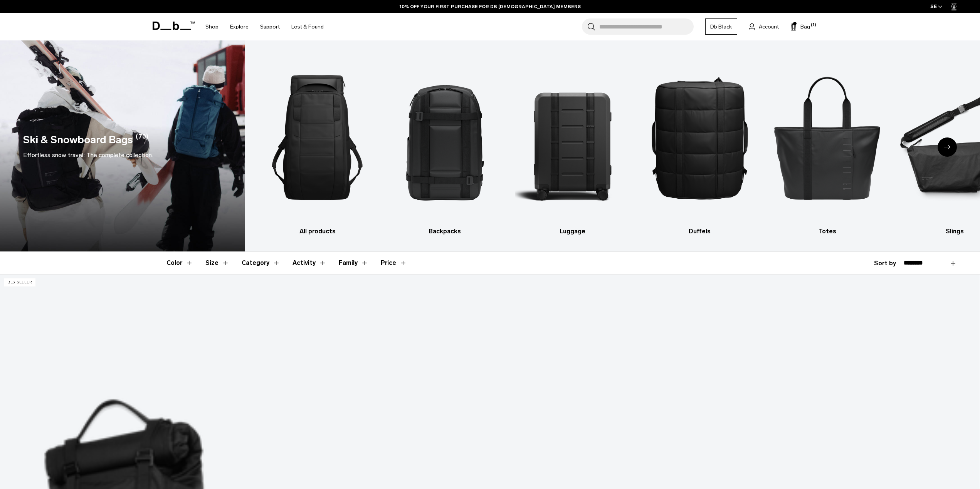 The width and height of the screenshot is (980, 489). What do you see at coordinates (307, 26) in the screenshot?
I see `a: Lost & Found` at bounding box center [307, 26].